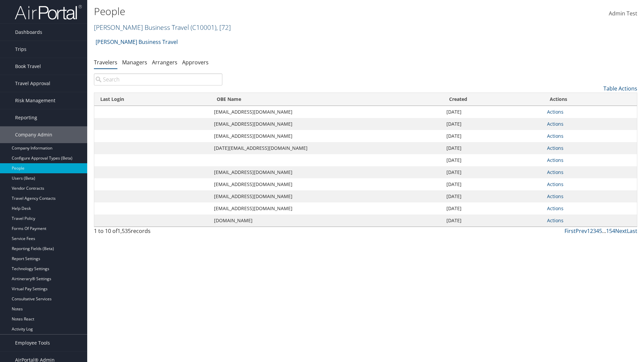  What do you see at coordinates (632, 231) in the screenshot?
I see `a: Last` at bounding box center [632, 231].